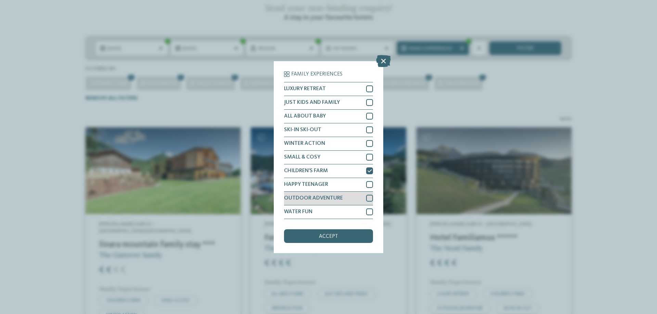 The image size is (657, 314). Describe the element at coordinates (317, 74) in the screenshot. I see `span: Family Experiences` at that location.